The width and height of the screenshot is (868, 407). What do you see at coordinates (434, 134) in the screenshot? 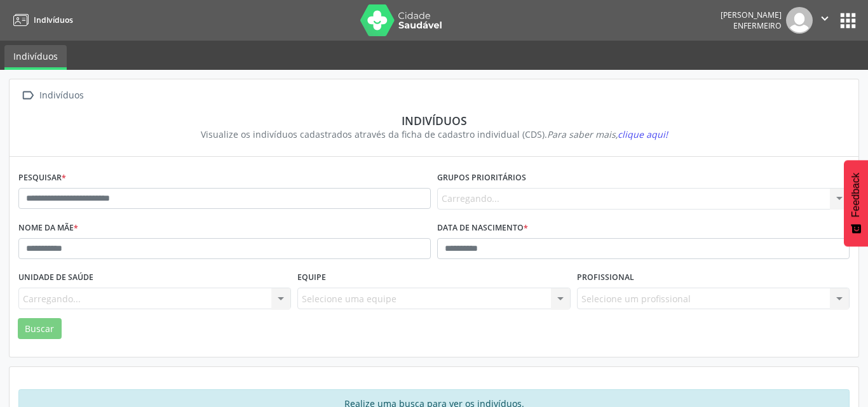
I see `div: Visualize os indivíduos cadastrados através da ficha de cadastro individual (CDS).` at bounding box center [434, 134].